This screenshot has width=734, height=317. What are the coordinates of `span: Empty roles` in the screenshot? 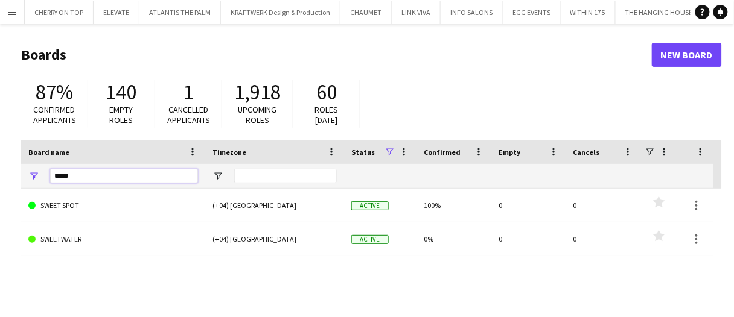 It's located at (121, 115).